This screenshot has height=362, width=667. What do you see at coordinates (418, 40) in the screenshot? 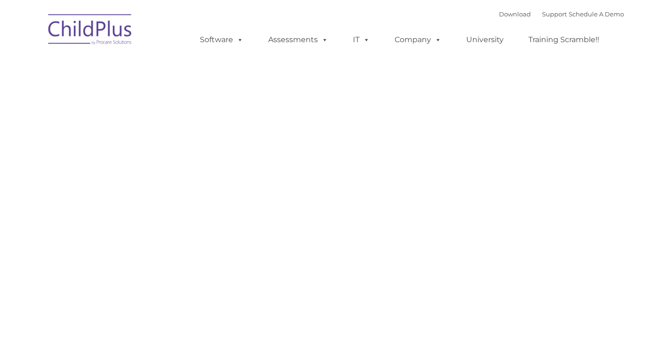
I see `a: Company` at bounding box center [418, 40].